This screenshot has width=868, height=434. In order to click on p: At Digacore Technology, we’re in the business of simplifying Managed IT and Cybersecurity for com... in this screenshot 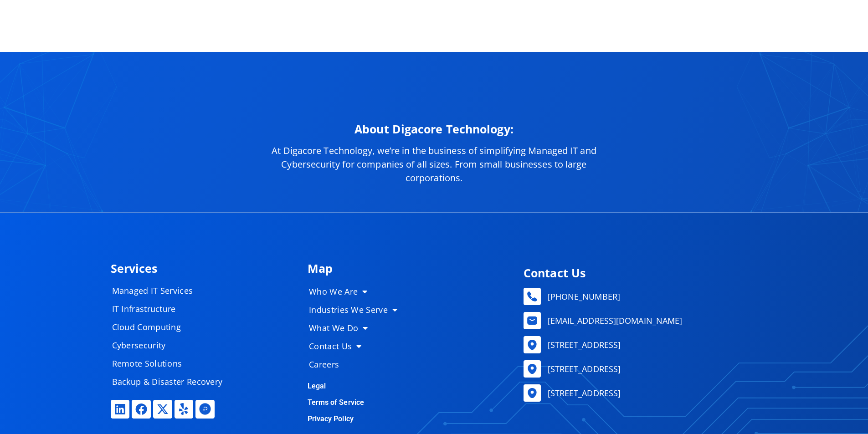, I will do `click(434, 164)`.